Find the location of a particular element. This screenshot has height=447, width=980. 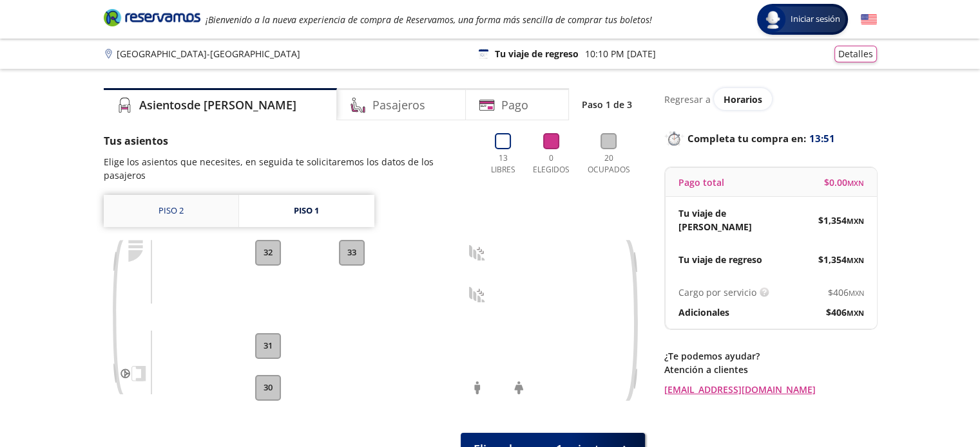

h4: Pasajeros is located at coordinates (399, 105).